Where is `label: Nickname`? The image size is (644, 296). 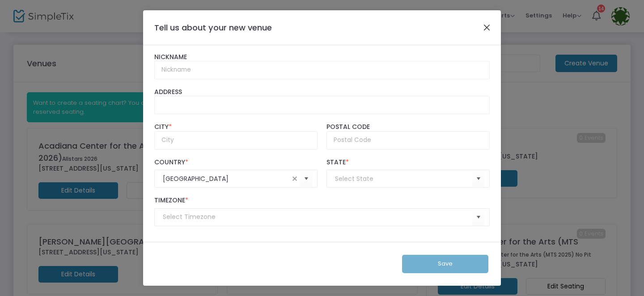
label: Nickname is located at coordinates (322, 57).